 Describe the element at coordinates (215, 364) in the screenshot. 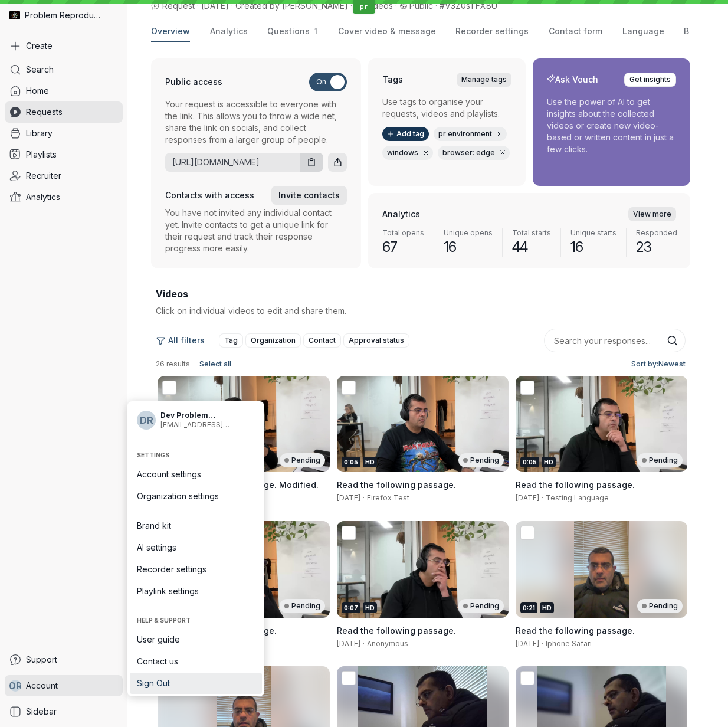

I see `button: Select all` at that location.